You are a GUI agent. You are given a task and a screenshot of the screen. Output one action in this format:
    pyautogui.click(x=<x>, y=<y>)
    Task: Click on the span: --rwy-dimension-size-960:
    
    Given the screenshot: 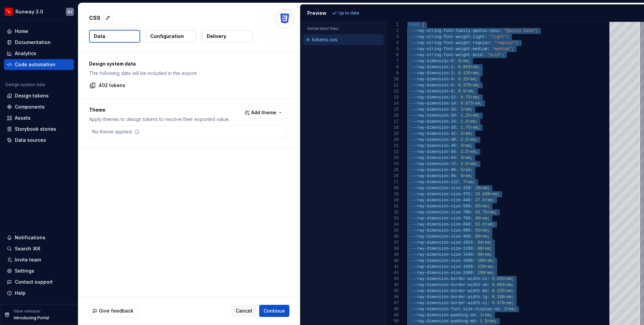 What is the action you would take?
    pyautogui.click(x=443, y=237)
    